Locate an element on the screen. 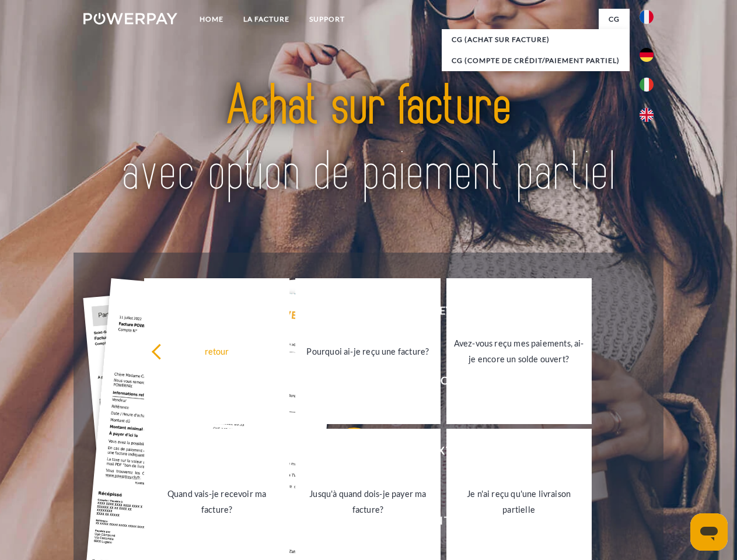 This screenshot has height=560, width=737. div: Jusqu'à quand dois-je payer ma facture? is located at coordinates (368, 502).